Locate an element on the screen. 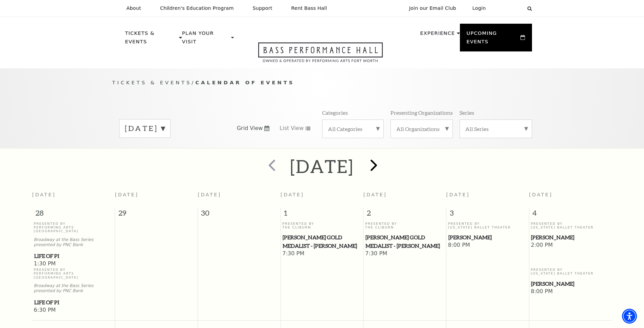 This screenshot has height=328, width=644. button: prev is located at coordinates (271, 166).